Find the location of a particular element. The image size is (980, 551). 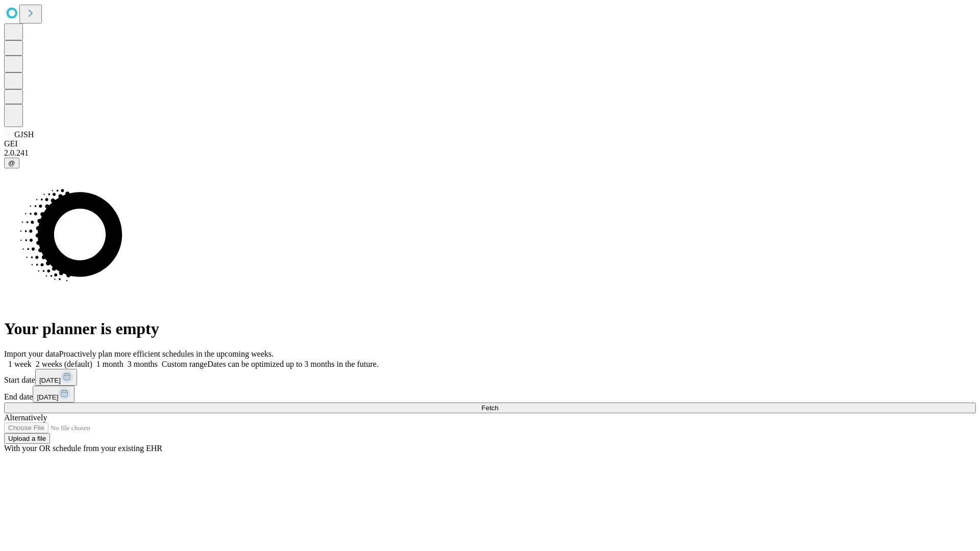

span: 1 month is located at coordinates (110, 364).